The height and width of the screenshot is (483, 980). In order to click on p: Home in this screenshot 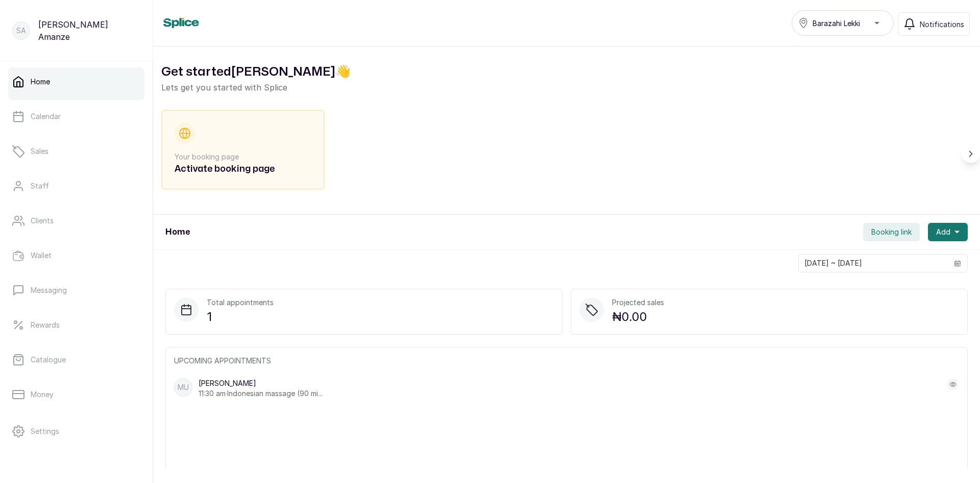, I will do `click(40, 81)`.